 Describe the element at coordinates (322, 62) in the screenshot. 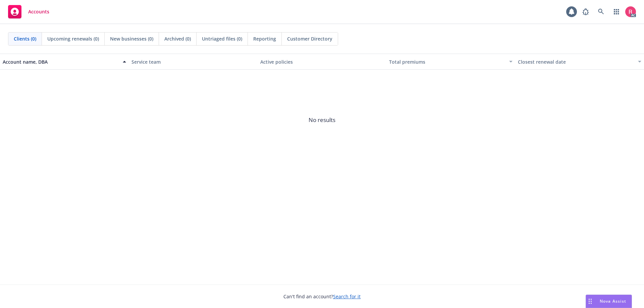

I see `button: Active policies` at that location.